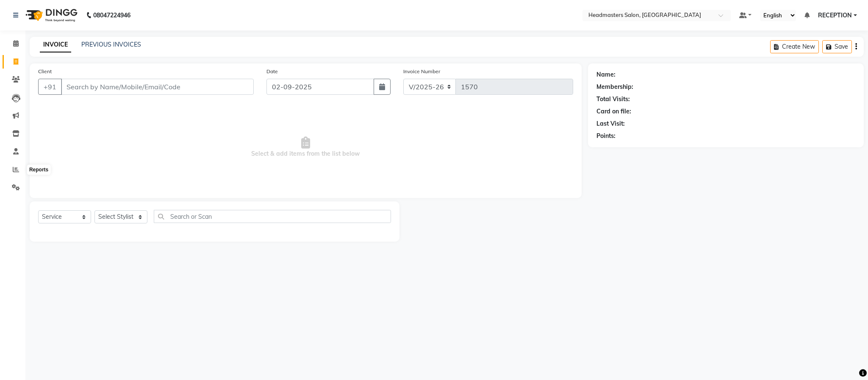  What do you see at coordinates (111, 44) in the screenshot?
I see `a: PREVIOUS INVOICES` at bounding box center [111, 44].